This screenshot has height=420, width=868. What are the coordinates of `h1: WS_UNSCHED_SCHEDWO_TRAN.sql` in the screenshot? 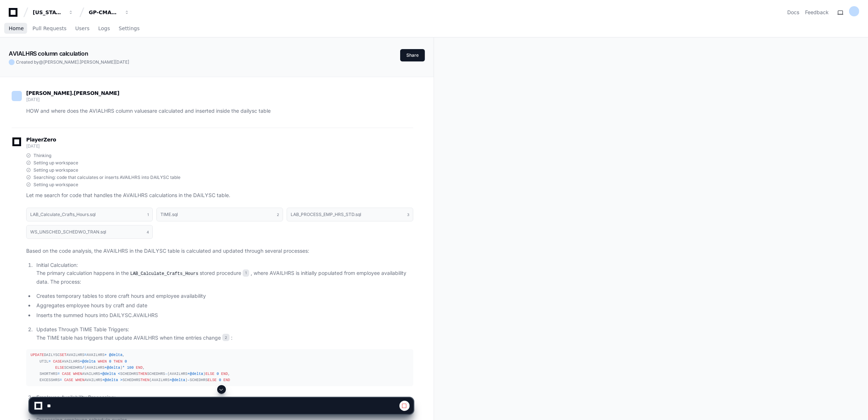 It's located at (68, 232).